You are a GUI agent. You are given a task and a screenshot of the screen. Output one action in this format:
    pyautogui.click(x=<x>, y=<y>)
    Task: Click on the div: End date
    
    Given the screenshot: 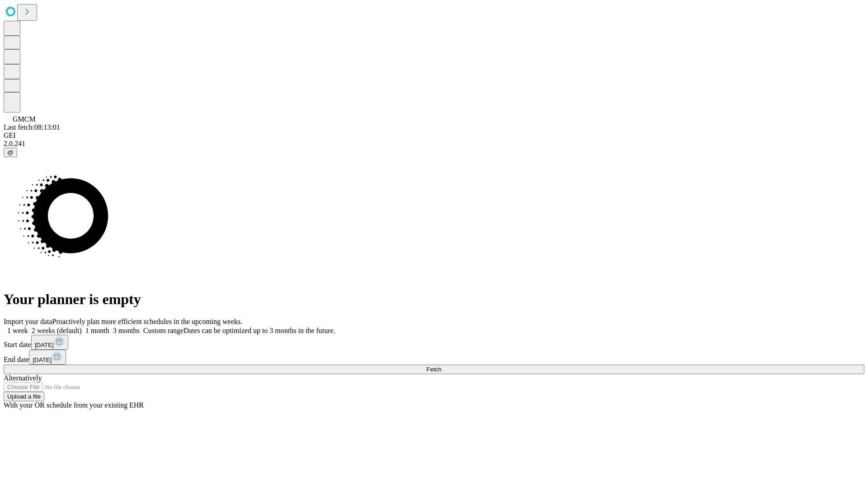 What is the action you would take?
    pyautogui.click(x=434, y=357)
    